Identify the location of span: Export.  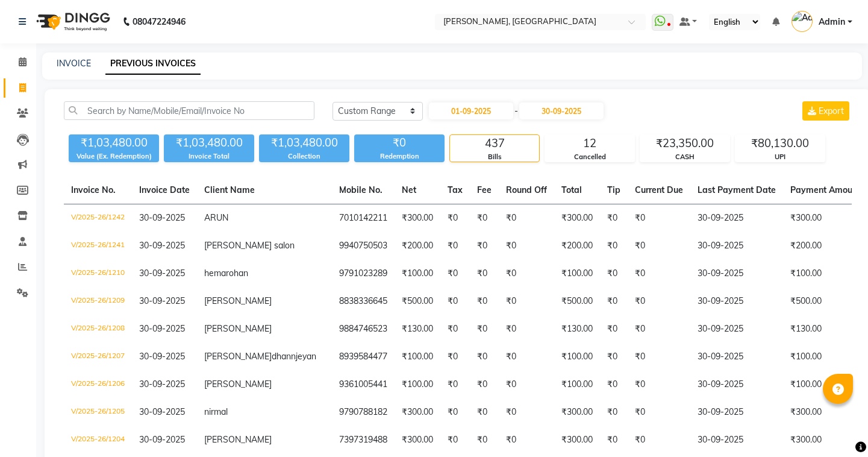
(832, 111).